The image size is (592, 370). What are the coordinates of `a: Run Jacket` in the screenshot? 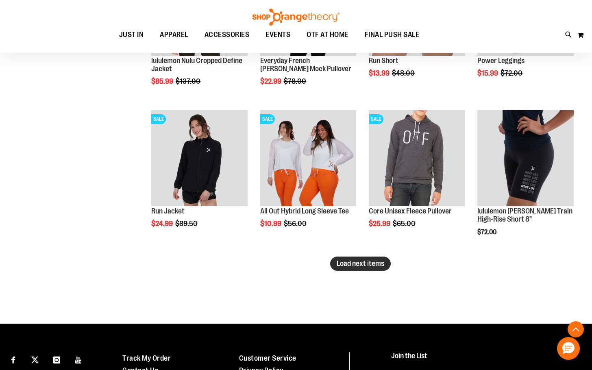 It's located at (168, 211).